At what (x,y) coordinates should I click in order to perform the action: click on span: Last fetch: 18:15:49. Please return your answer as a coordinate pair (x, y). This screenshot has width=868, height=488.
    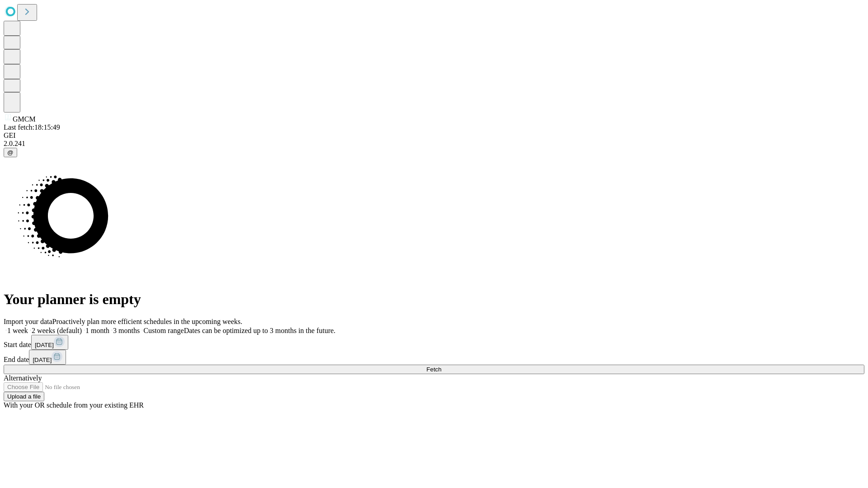
    Looking at the image, I should click on (32, 127).